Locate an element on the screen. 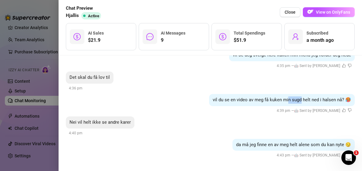 The image size is (362, 171). span: $21.9 is located at coordinates (96, 40).